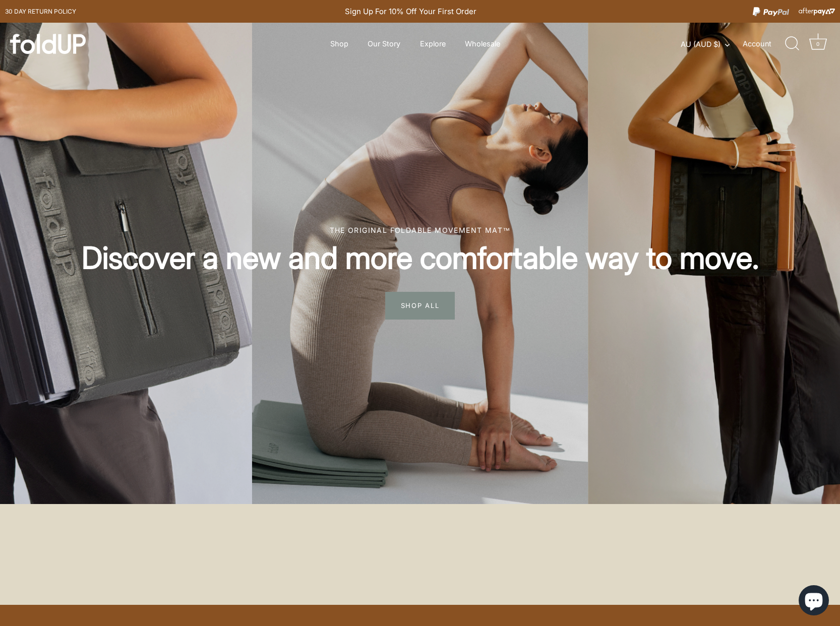 This screenshot has width=840, height=626. I want to click on a: foldUP, so click(85, 43).